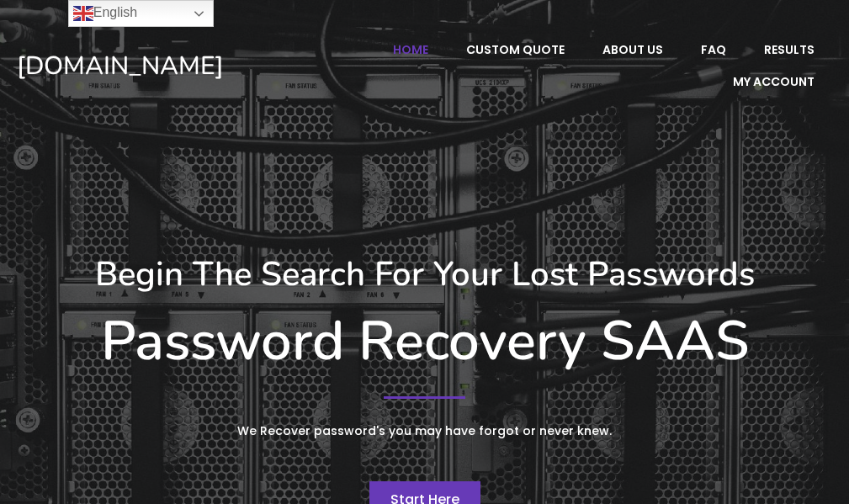 The width and height of the screenshot is (849, 504). I want to click on img: en, so click(83, 13).